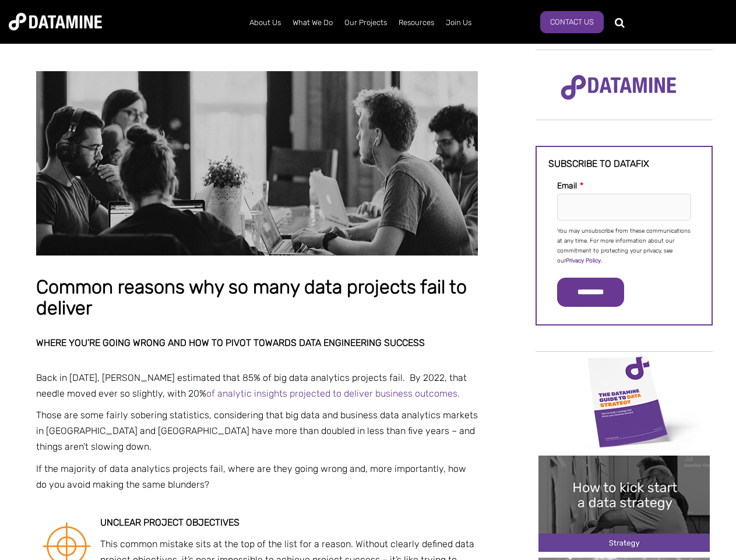 The width and height of the screenshot is (736, 560). I want to click on a: Our Projects, so click(366, 23).